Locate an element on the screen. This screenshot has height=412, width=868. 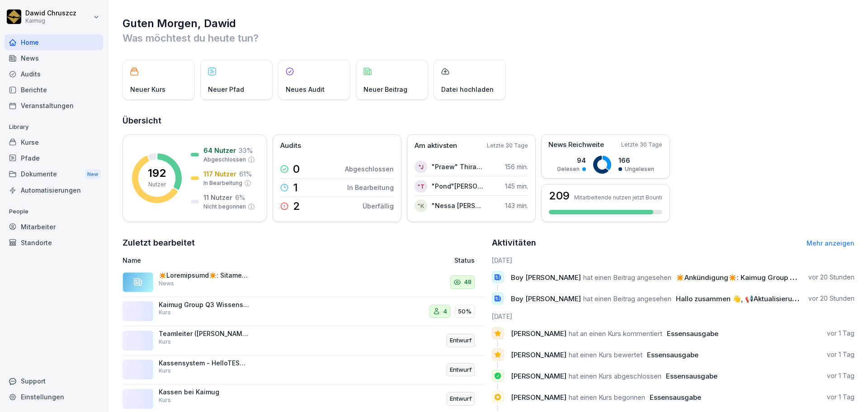
p: Kaimug Group Q3 Wissens-Check is located at coordinates (204, 305).